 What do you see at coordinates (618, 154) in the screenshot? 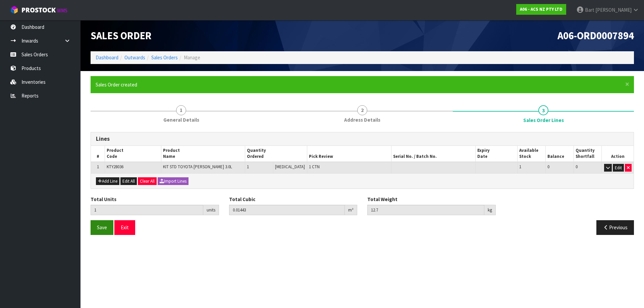
I see `th: Action` at bounding box center [618, 154].